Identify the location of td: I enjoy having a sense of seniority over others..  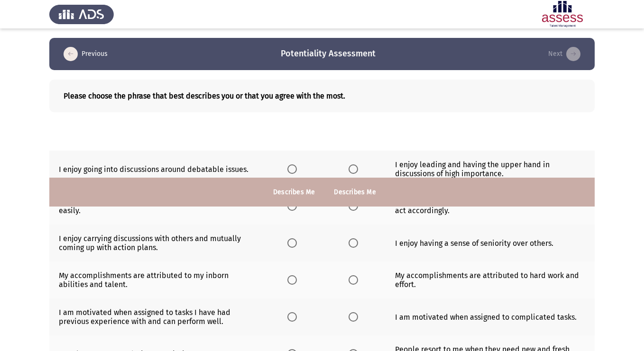
(490, 243).